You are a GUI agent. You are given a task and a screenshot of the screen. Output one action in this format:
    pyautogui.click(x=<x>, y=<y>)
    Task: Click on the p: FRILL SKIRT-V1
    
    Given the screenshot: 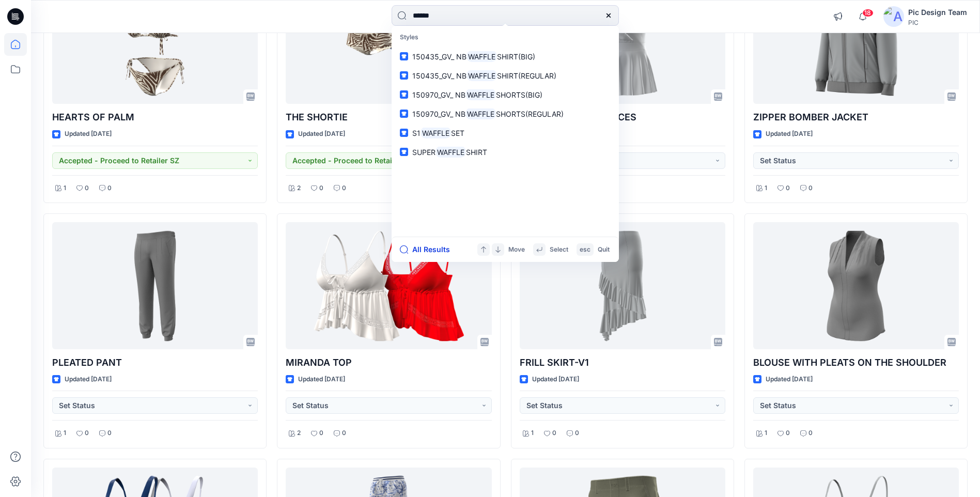 What is the action you would take?
    pyautogui.click(x=623, y=362)
    